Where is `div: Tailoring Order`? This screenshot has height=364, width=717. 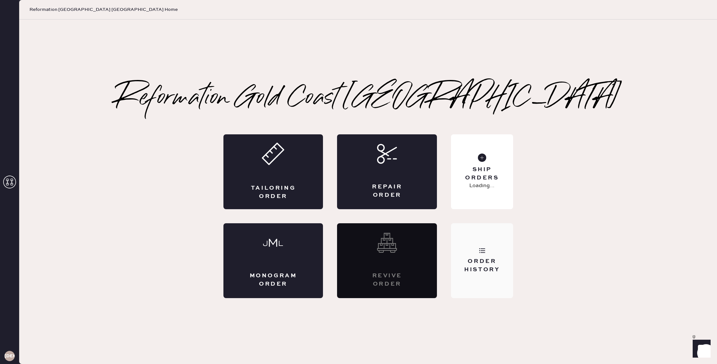
div: Tailoring Order is located at coordinates (274, 192).